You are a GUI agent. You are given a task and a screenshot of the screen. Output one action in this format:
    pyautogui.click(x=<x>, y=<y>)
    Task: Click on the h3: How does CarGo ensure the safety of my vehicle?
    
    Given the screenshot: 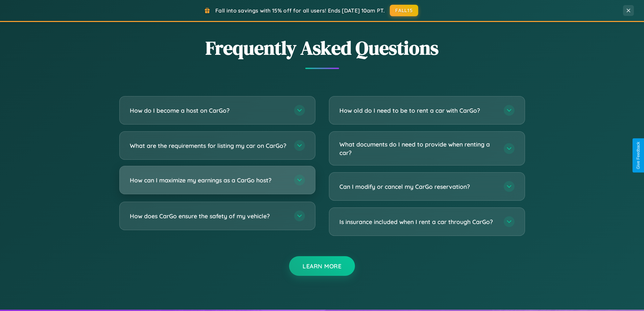 What is the action you would take?
    pyautogui.click(x=209, y=216)
    